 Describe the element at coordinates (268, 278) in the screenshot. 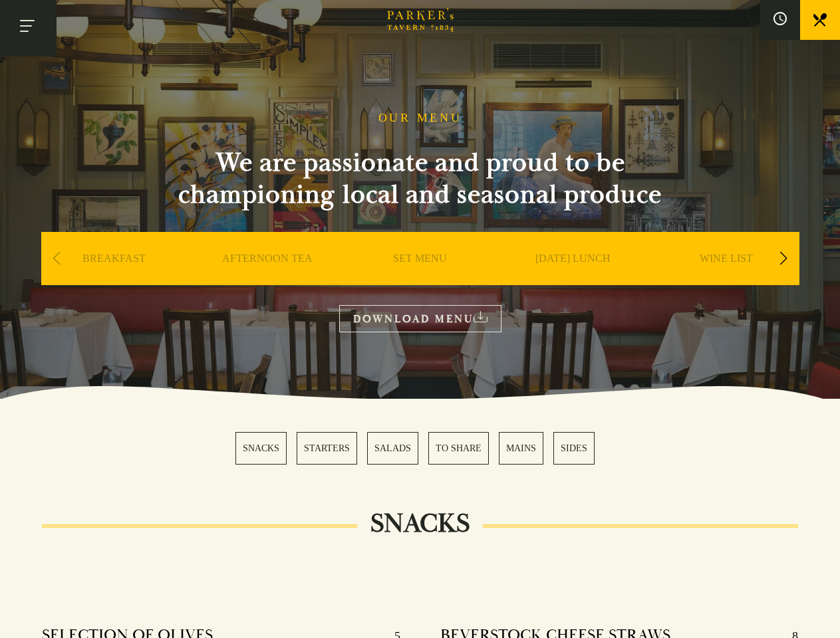

I see `a: AFTERNOON TEA` at that location.